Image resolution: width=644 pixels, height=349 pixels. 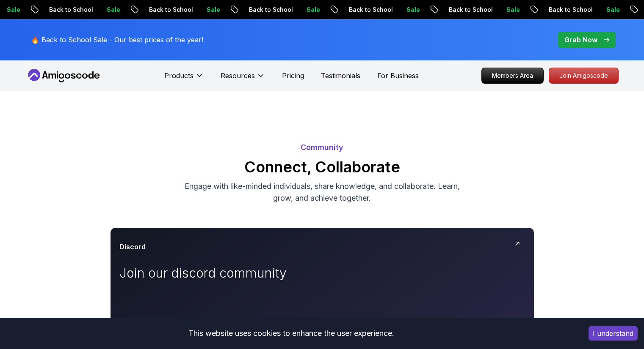 What do you see at coordinates (322, 167) in the screenshot?
I see `h2: Connect, Collaborate` at bounding box center [322, 167].